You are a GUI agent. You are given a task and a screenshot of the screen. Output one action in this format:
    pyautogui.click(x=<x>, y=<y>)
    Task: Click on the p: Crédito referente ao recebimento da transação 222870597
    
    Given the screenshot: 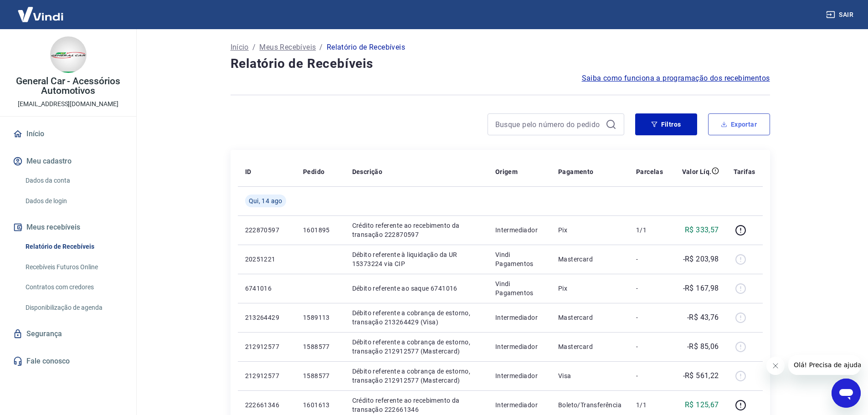 What is the action you would take?
    pyautogui.click(x=416, y=230)
    